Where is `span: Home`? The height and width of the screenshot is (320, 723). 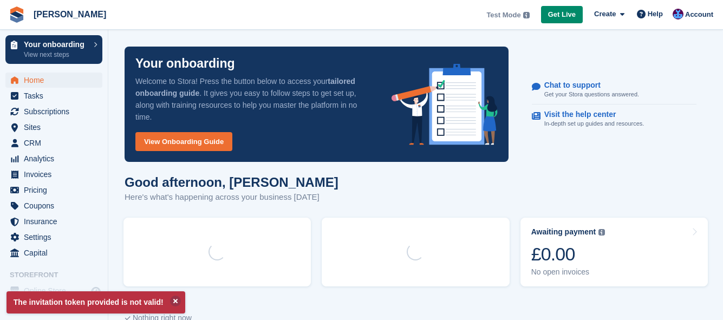
span: Home is located at coordinates (56, 80).